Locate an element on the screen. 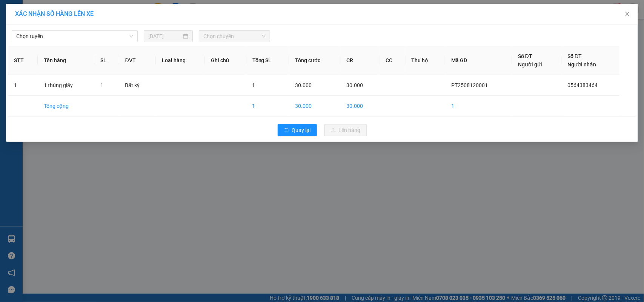  th: Tổng cước is located at coordinates (315, 60).